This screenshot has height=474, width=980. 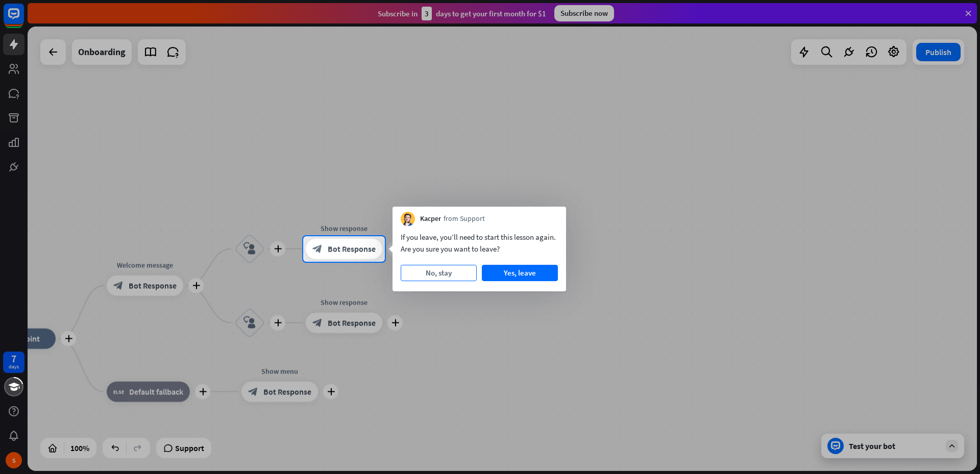 I want to click on span: Bot Response, so click(x=352, y=249).